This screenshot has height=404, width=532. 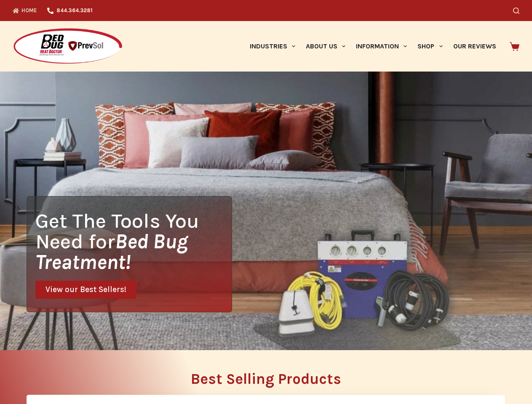 I want to click on a: Industries, so click(x=272, y=47).